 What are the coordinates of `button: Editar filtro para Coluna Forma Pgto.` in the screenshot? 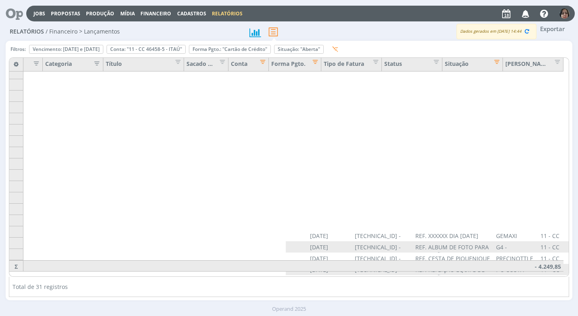 It's located at (313, 63).